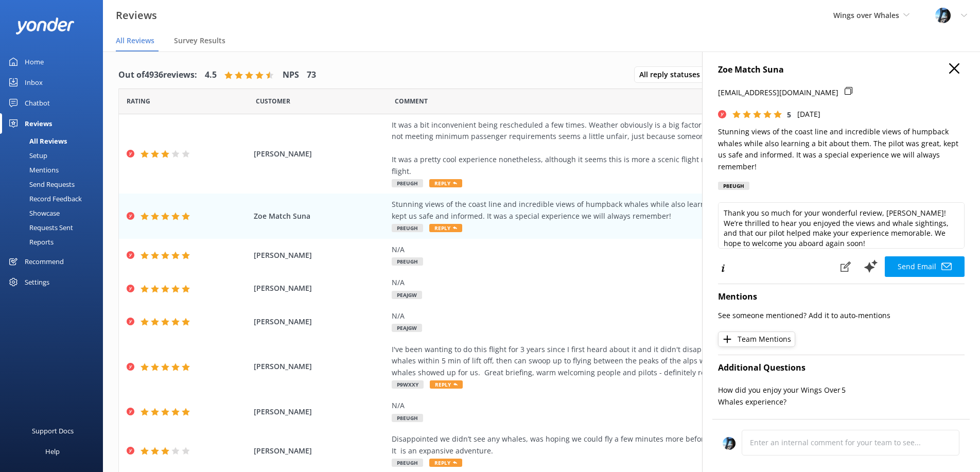  What do you see at coordinates (211, 75) in the screenshot?
I see `h4: 4.5` at bounding box center [211, 75].